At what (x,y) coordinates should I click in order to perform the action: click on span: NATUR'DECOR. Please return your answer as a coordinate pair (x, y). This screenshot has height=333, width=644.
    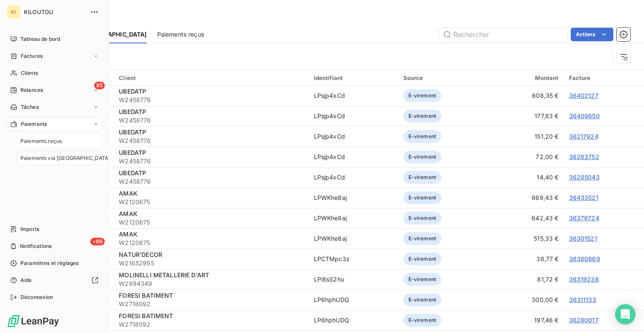
    Looking at the image, I should click on (141, 254).